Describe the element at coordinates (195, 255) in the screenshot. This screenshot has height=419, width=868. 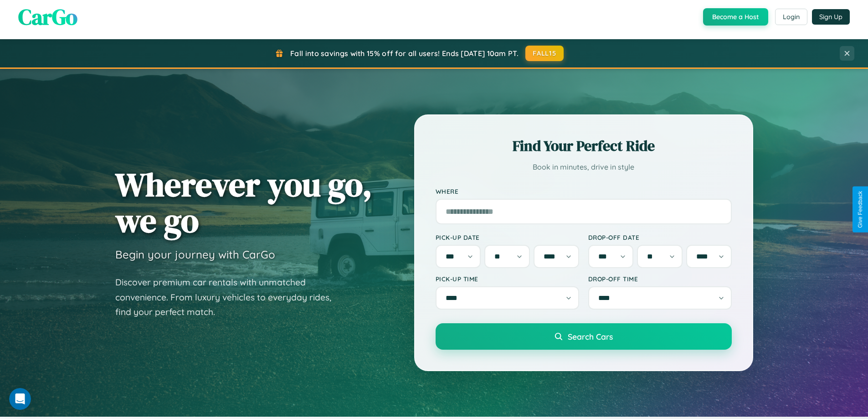
I see `h3: Begin your journey with CarGo` at that location.